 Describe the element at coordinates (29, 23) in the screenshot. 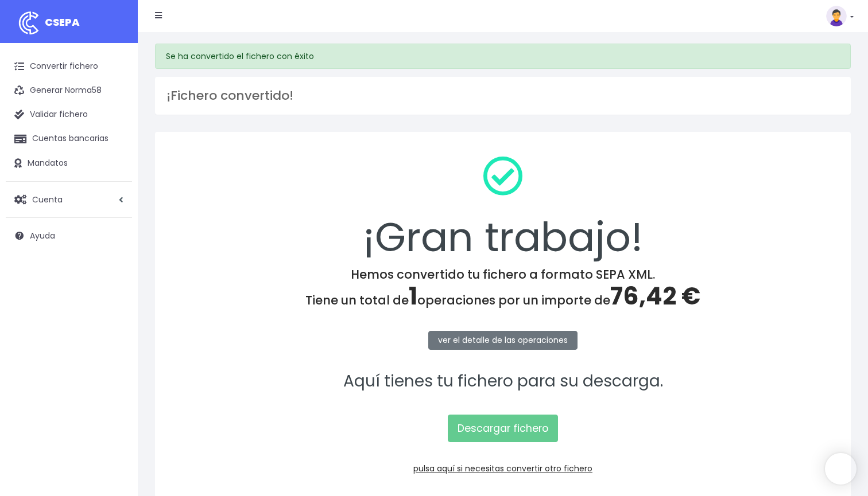

I see `img: logo` at that location.